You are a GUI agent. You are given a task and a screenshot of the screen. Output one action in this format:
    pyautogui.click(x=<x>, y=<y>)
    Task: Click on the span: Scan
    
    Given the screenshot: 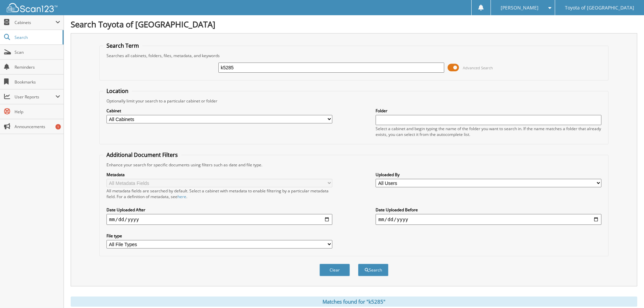 What is the action you would take?
    pyautogui.click(x=37, y=52)
    